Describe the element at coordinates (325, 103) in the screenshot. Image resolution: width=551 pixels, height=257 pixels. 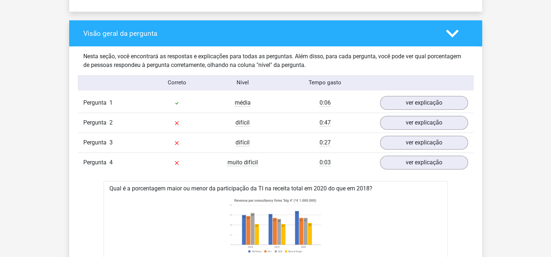
I see `span: 0:06` at that location.